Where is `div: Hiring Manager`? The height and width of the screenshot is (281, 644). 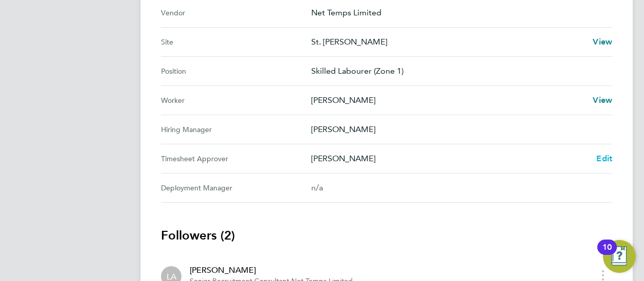
div: Hiring Manager is located at coordinates (236, 129).